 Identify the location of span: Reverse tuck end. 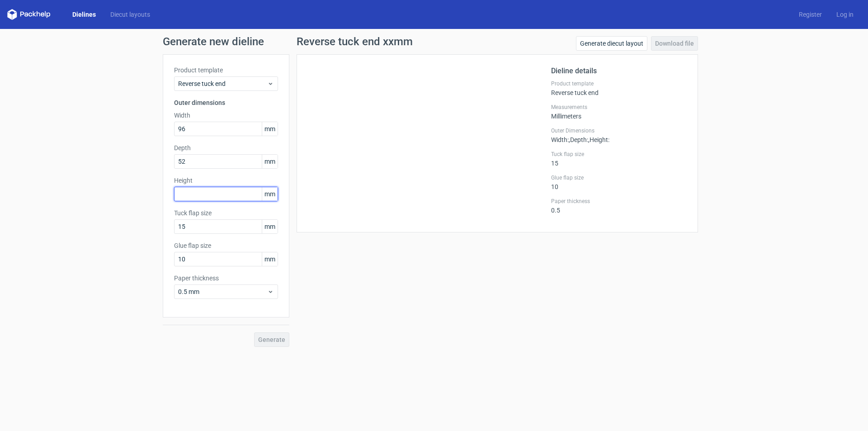
(223, 84).